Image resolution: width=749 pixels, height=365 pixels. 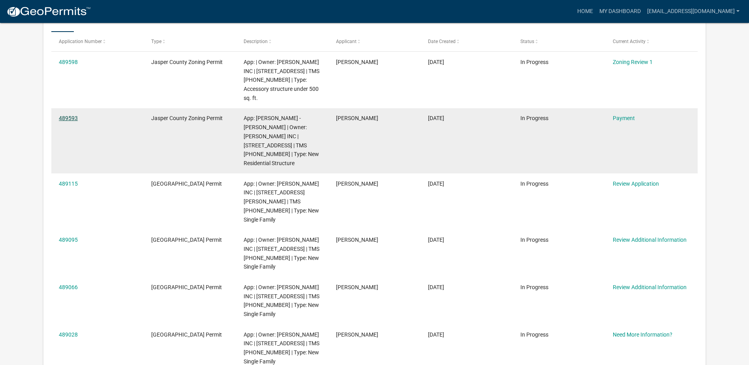 What do you see at coordinates (68, 184) in the screenshot?
I see `a: 489115` at bounding box center [68, 184].